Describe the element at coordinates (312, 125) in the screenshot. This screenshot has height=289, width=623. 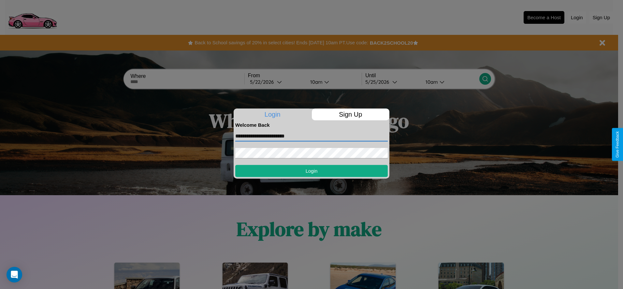
I see `h4: Welcome Back` at that location.